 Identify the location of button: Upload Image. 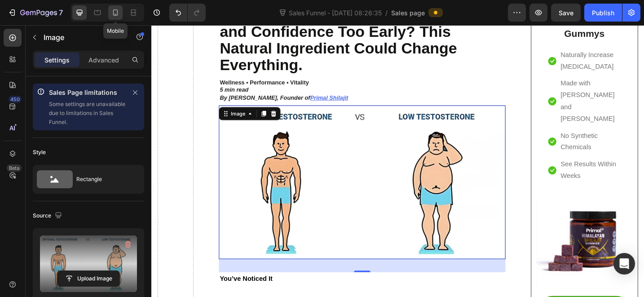
(88, 279).